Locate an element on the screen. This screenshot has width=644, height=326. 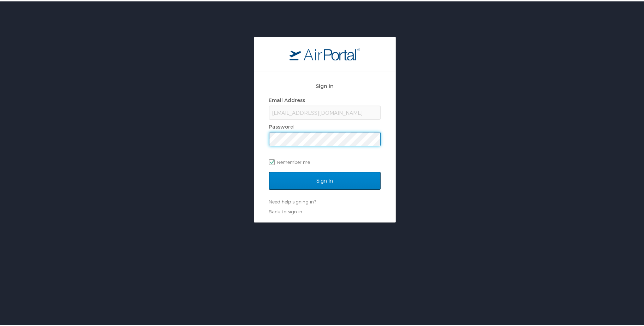
label: Password is located at coordinates (281, 125).